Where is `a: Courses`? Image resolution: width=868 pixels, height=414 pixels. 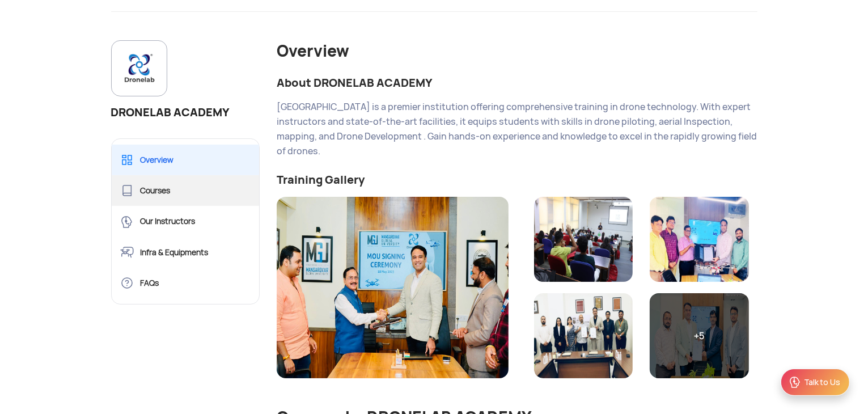
a: Courses is located at coordinates (186, 190).